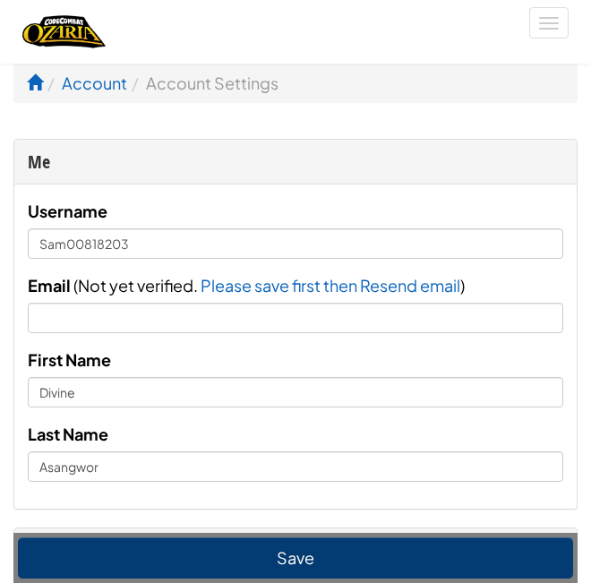  I want to click on div: Me, so click(296, 161).